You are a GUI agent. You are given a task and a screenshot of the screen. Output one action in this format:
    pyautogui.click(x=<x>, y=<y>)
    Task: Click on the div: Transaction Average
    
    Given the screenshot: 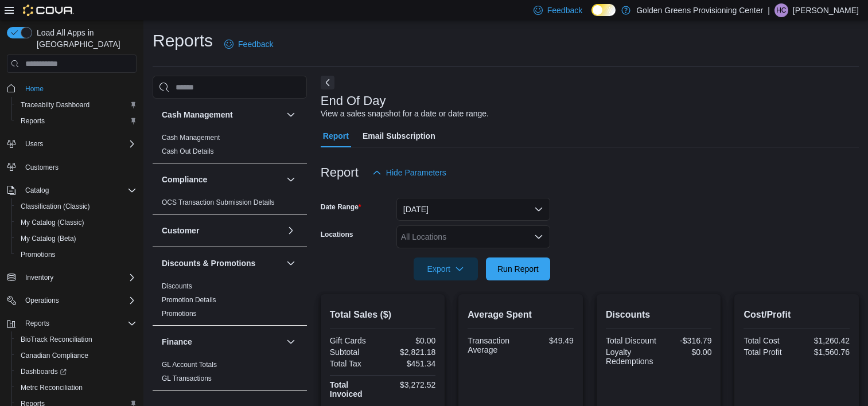 What is the action you would take?
    pyautogui.click(x=493, y=346)
    